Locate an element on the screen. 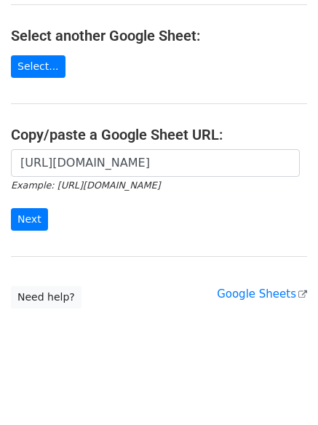  input: Paste your Google Sheet URL here is located at coordinates (155, 163).